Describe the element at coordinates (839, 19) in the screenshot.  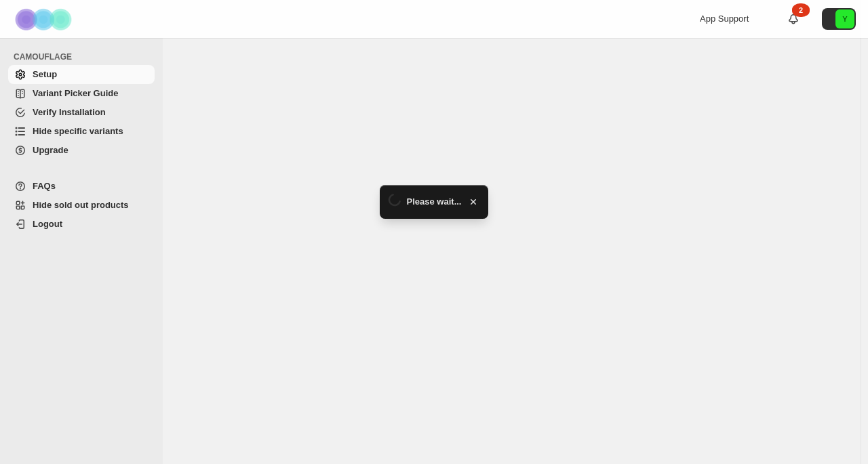
I see `button: Avatar with initials Y` at that location.